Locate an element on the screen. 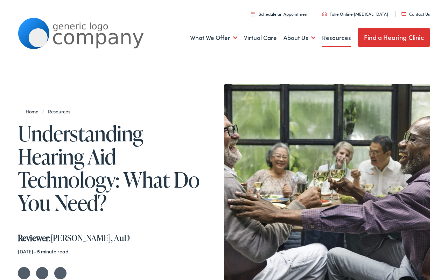 The image size is (448, 280). div: – 5 minute read is located at coordinates (113, 251).